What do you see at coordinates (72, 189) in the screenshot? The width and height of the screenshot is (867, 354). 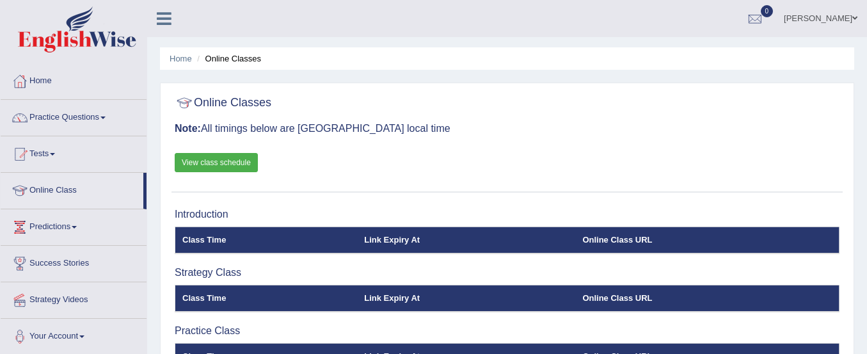 I see `a: Online Class` at bounding box center [72, 189].